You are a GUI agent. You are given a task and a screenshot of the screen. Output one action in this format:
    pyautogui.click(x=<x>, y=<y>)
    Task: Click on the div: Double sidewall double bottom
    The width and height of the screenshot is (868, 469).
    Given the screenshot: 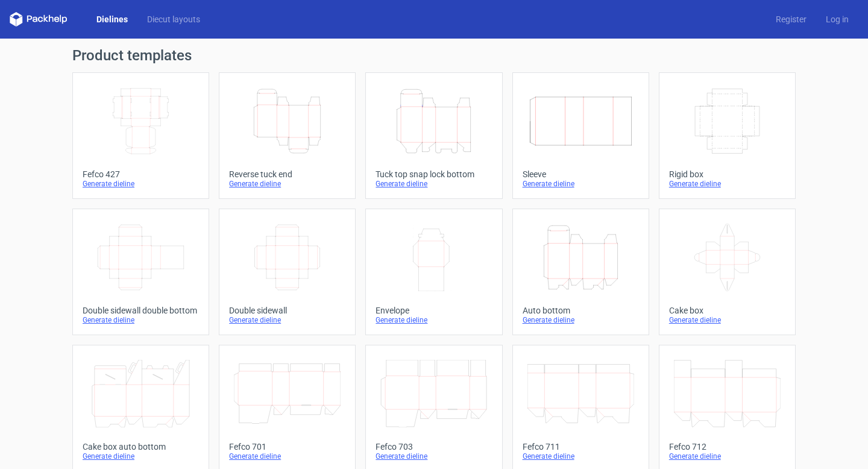 What is the action you would take?
    pyautogui.click(x=140, y=311)
    